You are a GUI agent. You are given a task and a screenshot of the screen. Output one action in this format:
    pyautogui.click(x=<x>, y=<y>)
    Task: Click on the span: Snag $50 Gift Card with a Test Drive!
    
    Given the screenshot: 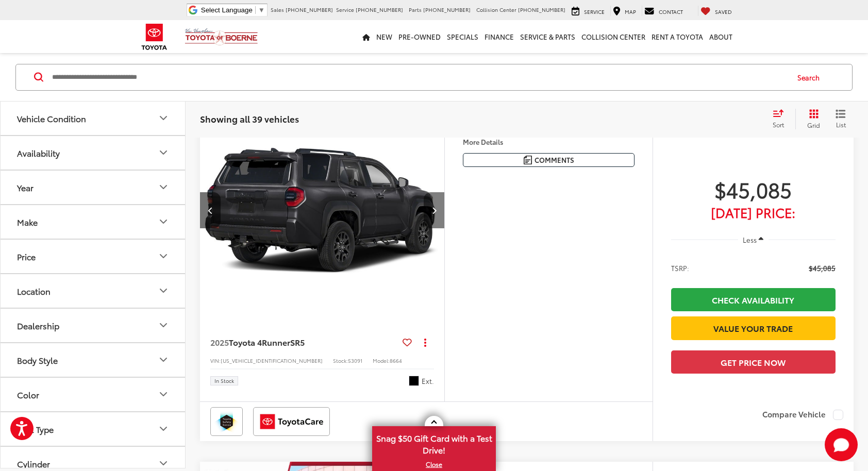 What is the action you would take?
    pyautogui.click(x=434, y=443)
    